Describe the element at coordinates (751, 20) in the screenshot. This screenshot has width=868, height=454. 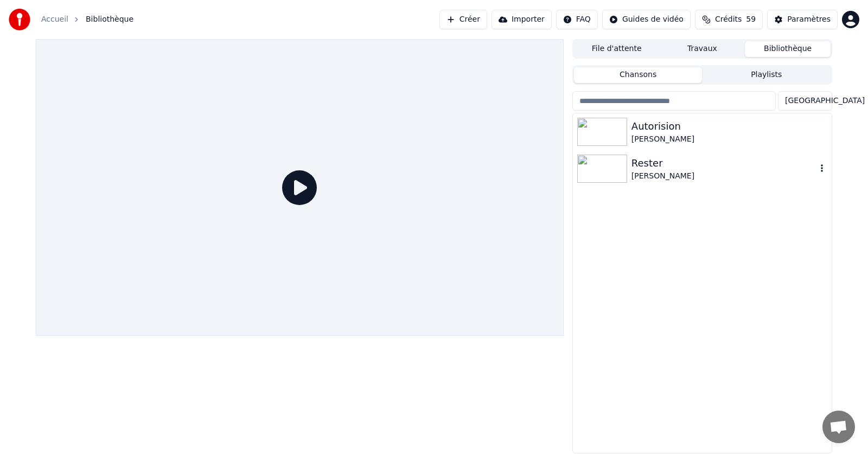
I see `span: 59` at that location.